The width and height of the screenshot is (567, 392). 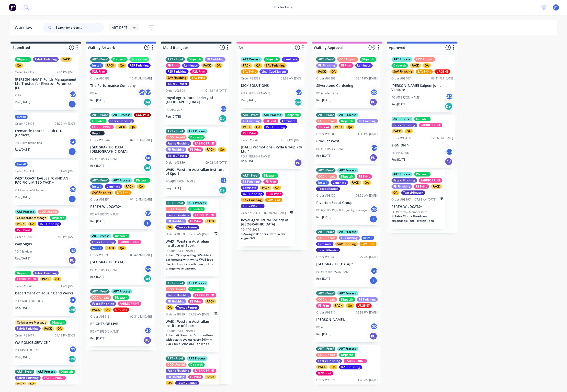 What do you see at coordinates (12, 7) in the screenshot?
I see `img: Factory` at bounding box center [12, 7].